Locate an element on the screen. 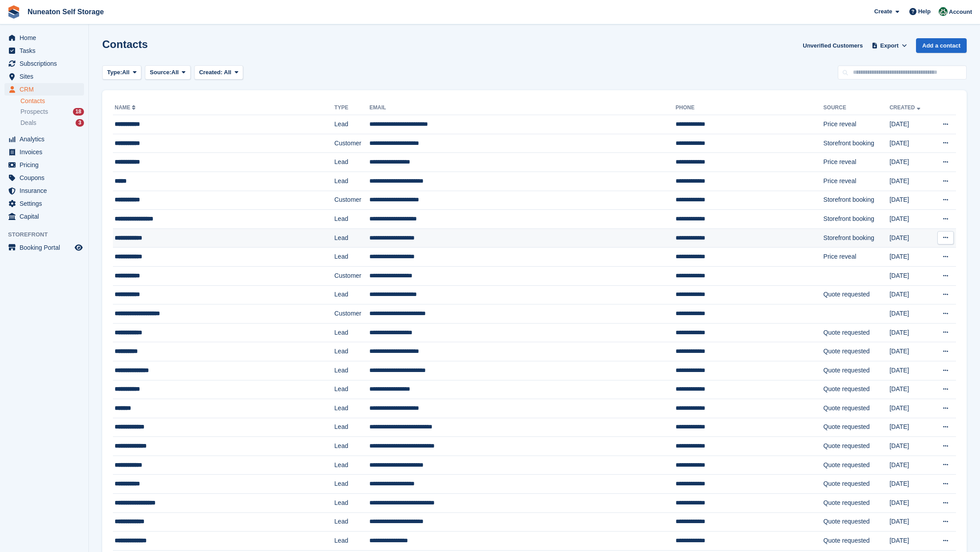 This screenshot has height=552, width=980. th: Source is located at coordinates (856, 108).